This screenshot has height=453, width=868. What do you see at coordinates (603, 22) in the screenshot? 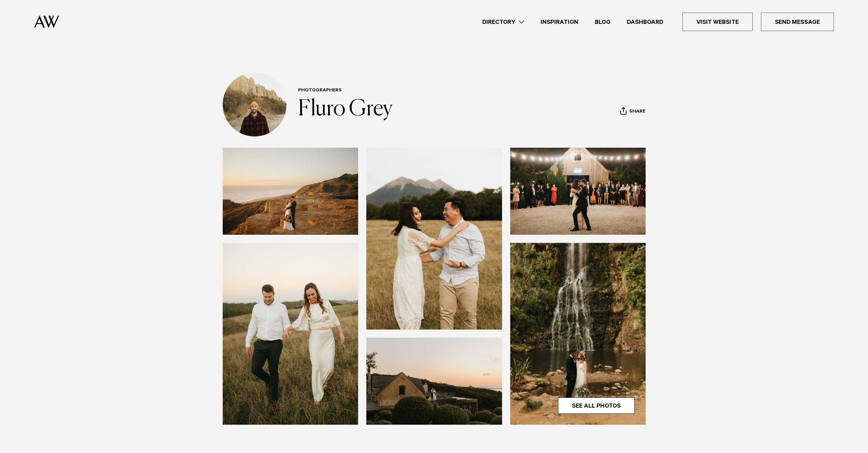
I see `a: Blog` at bounding box center [603, 22].